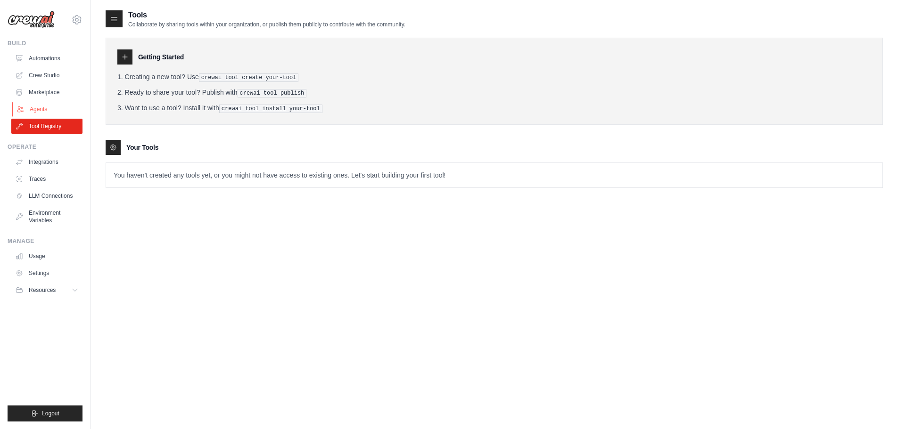 The width and height of the screenshot is (898, 429). Describe the element at coordinates (42, 290) in the screenshot. I see `span: Resources` at that location.